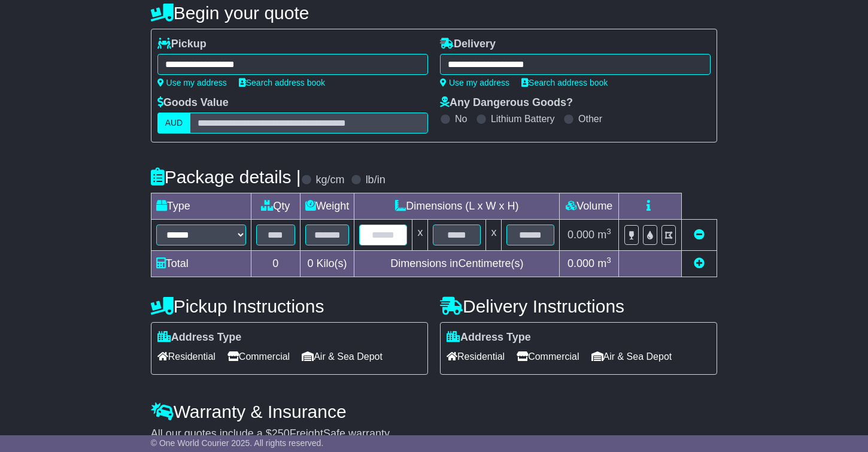  What do you see at coordinates (237, 443) in the screenshot?
I see `span: © One World Courier 2025. All rights reserved.` at bounding box center [237, 443].